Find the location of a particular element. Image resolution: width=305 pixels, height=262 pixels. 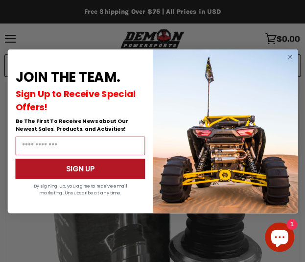

span: Sign Up to Receive Special Offers! is located at coordinates (75, 100).